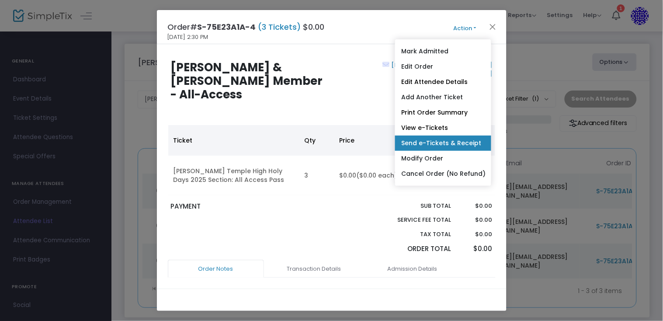 This screenshot has width=663, height=321. What do you see at coordinates (246, 27) in the screenshot?
I see `h4: Order# $0.00` at bounding box center [246, 27].